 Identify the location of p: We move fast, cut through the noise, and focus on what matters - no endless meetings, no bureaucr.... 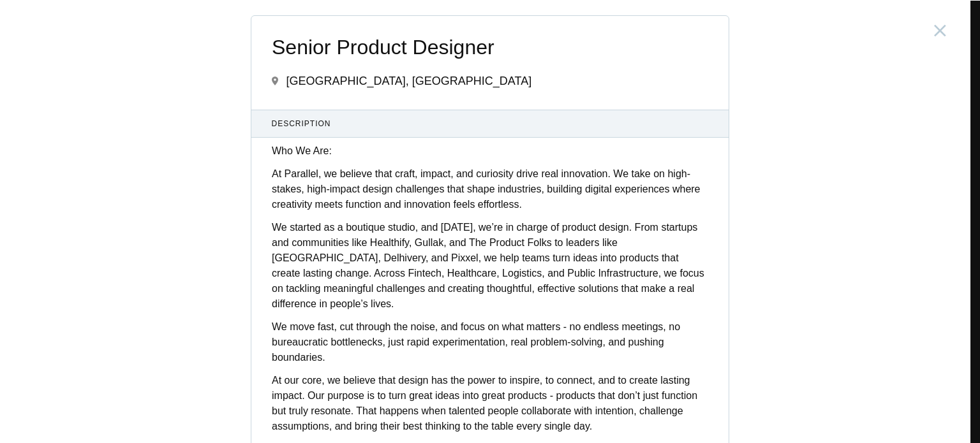
(490, 343).